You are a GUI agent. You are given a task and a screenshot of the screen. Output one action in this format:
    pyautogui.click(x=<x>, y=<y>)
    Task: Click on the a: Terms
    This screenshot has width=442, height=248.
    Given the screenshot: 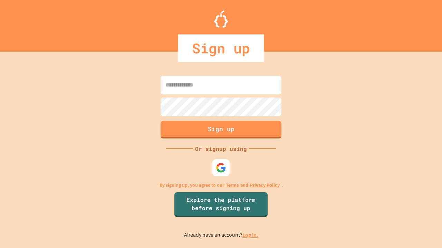 What is the action you would take?
    pyautogui.click(x=232, y=185)
    